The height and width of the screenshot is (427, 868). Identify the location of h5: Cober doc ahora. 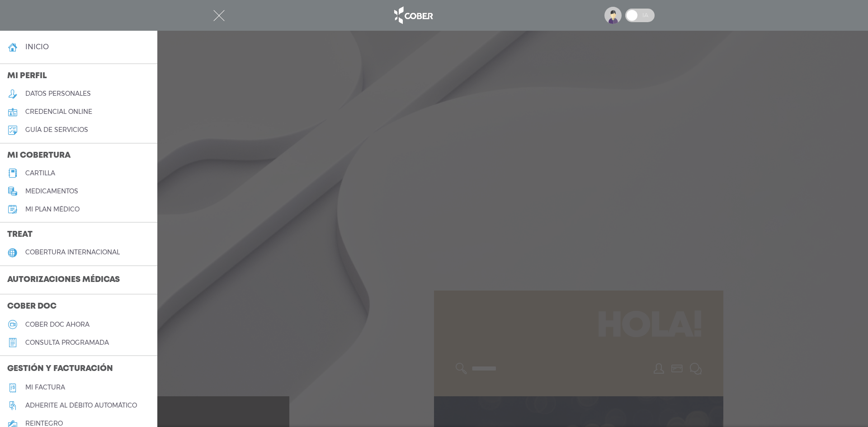
(57, 324).